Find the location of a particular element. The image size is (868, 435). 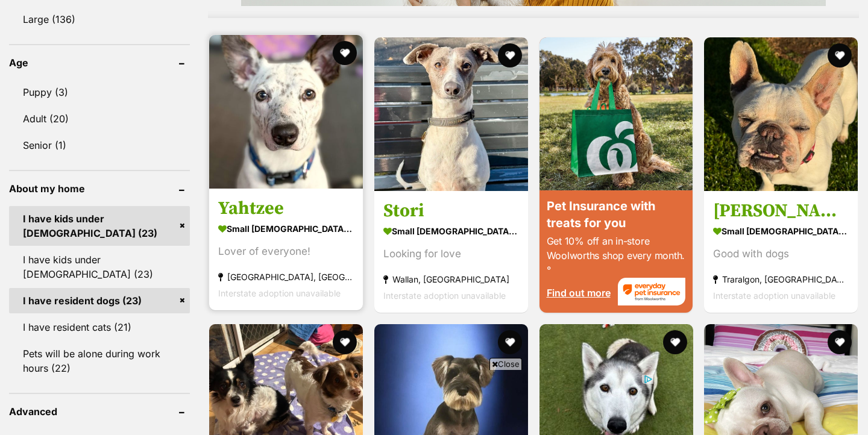

a: Adult (20) is located at coordinates (99, 119).